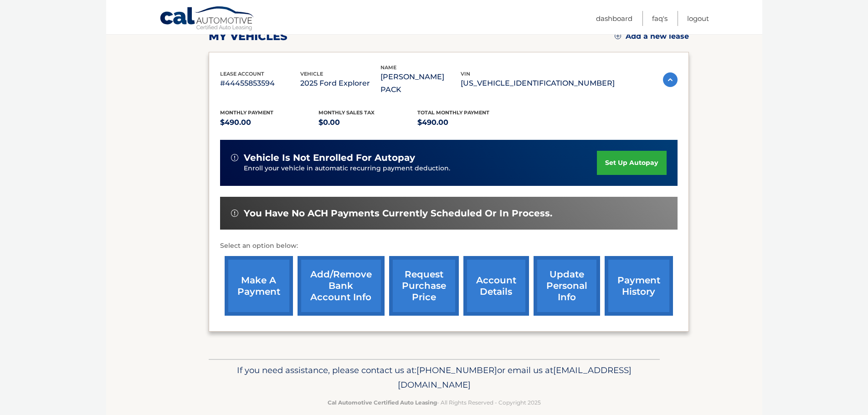  Describe the element at coordinates (242, 74) in the screenshot. I see `span: lease account` at that location.